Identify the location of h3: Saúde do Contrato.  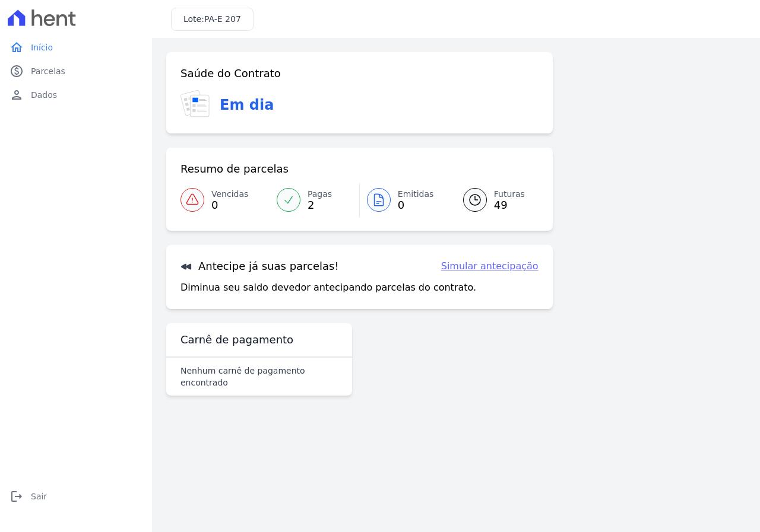
(230, 74).